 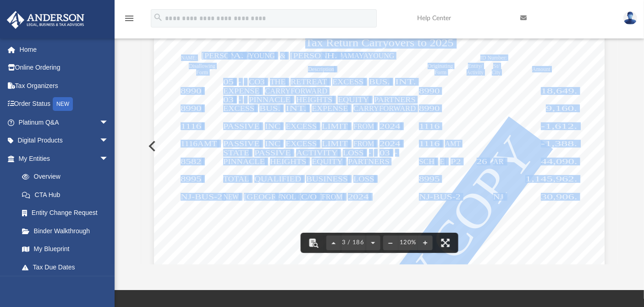 I want to click on img: Anderson Advisors Platinum Portal, so click(x=45, y=20).